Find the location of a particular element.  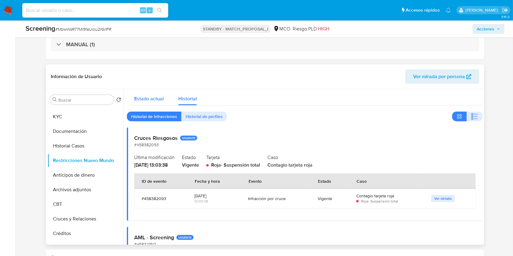

button: KYC is located at coordinates (86, 117).